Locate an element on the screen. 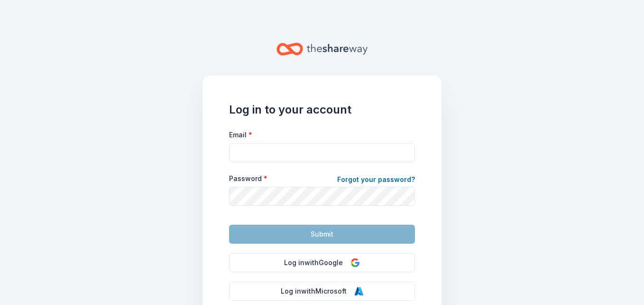 The width and height of the screenshot is (644, 305). a: Forgot your password? is located at coordinates (376, 181).